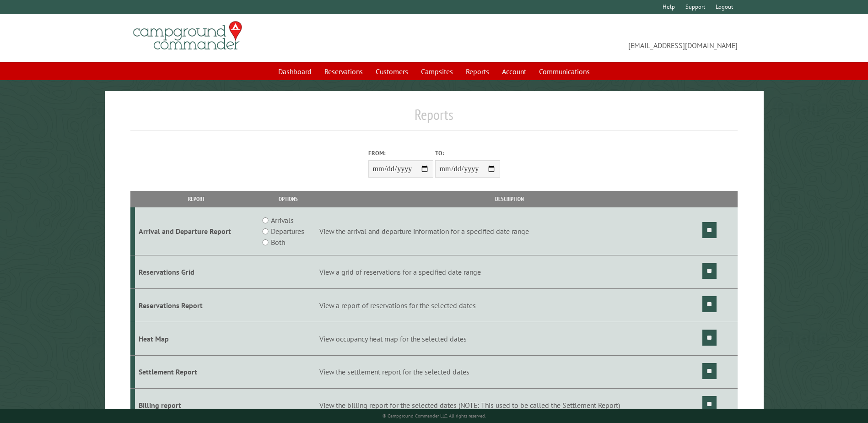  Describe the element at coordinates (197, 405) in the screenshot. I see `td: Billing report` at that location.